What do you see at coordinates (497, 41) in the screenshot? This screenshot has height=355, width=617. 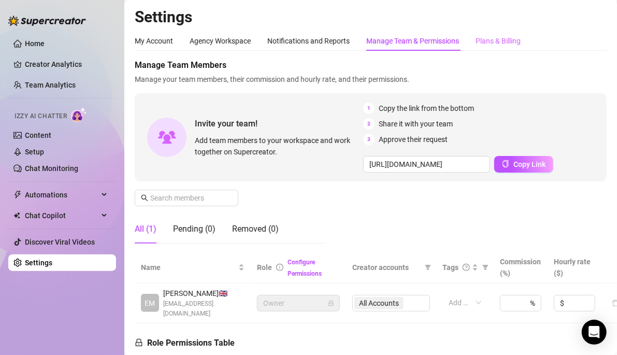 I see `div: Plans & Billing` at bounding box center [497, 41].